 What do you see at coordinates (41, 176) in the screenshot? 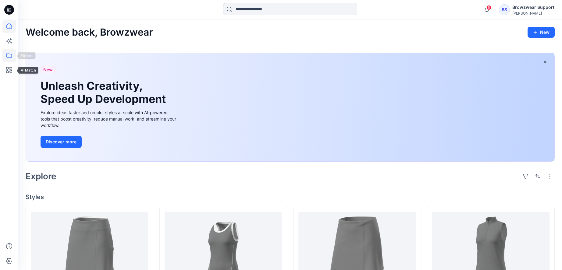
I see `h2: Explore` at bounding box center [41, 176].